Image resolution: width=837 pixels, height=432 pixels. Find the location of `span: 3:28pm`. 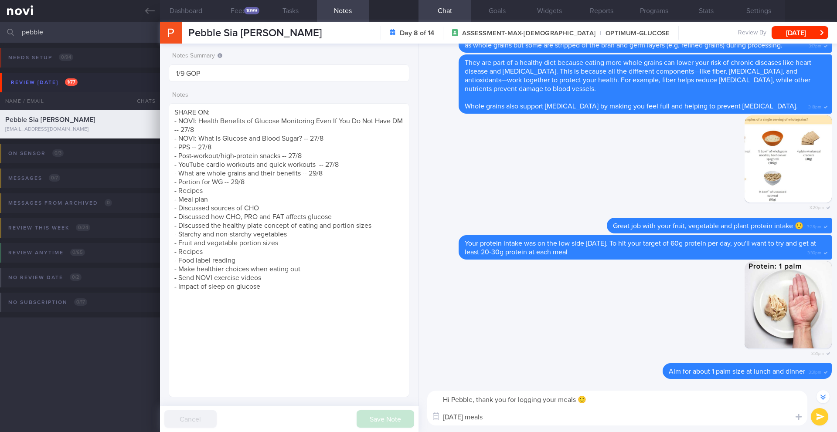

span: 3:28pm is located at coordinates (814, 226).